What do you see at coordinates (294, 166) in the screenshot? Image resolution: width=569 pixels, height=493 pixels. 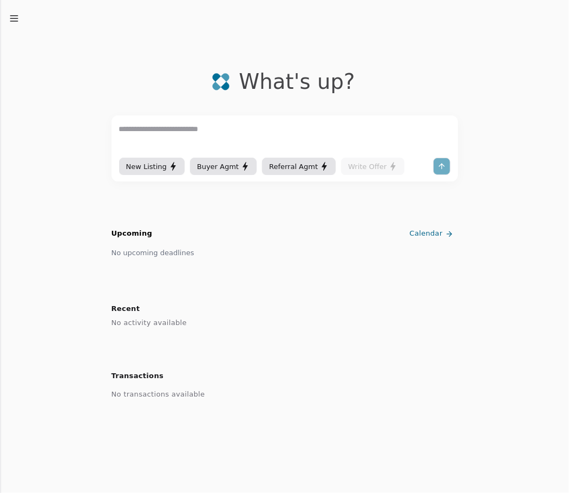 I see `span: Referral Agmt` at bounding box center [294, 166].